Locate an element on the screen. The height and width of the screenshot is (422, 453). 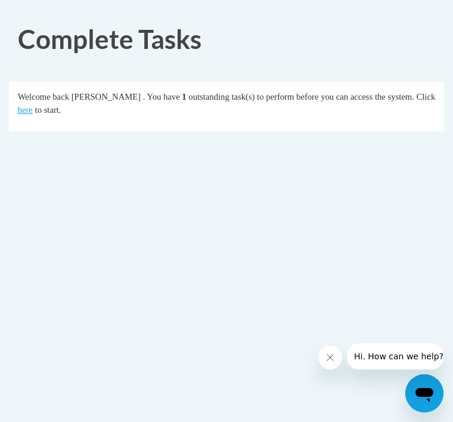
span: outstanding task(s) to perform before you can access the system. Click is located at coordinates (312, 97).